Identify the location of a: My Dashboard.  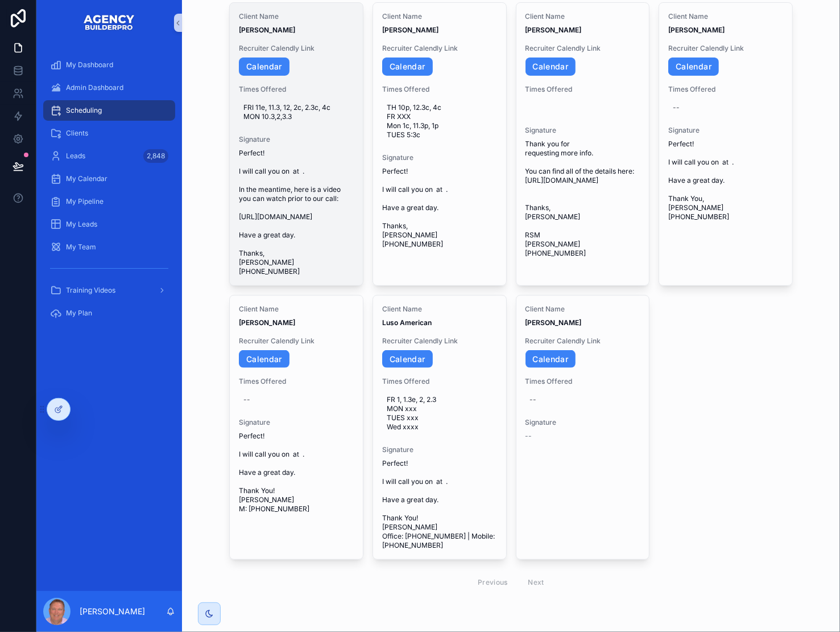
(109, 65).